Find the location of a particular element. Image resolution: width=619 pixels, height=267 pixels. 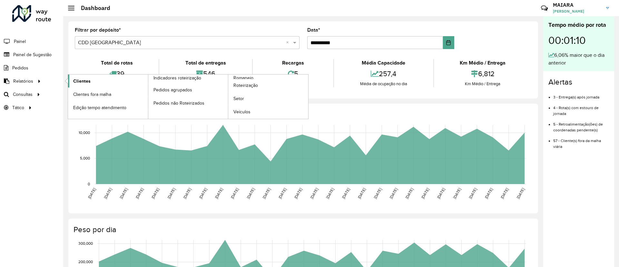

a: Roteirização is located at coordinates (268, 85).